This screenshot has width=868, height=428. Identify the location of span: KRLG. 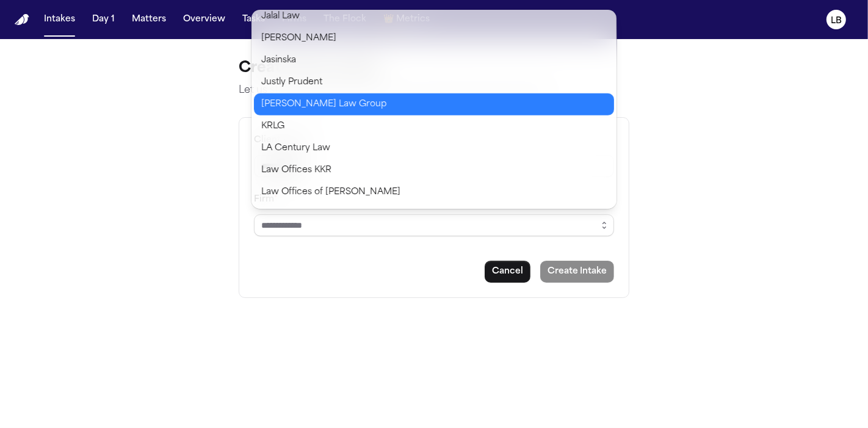
(273, 127).